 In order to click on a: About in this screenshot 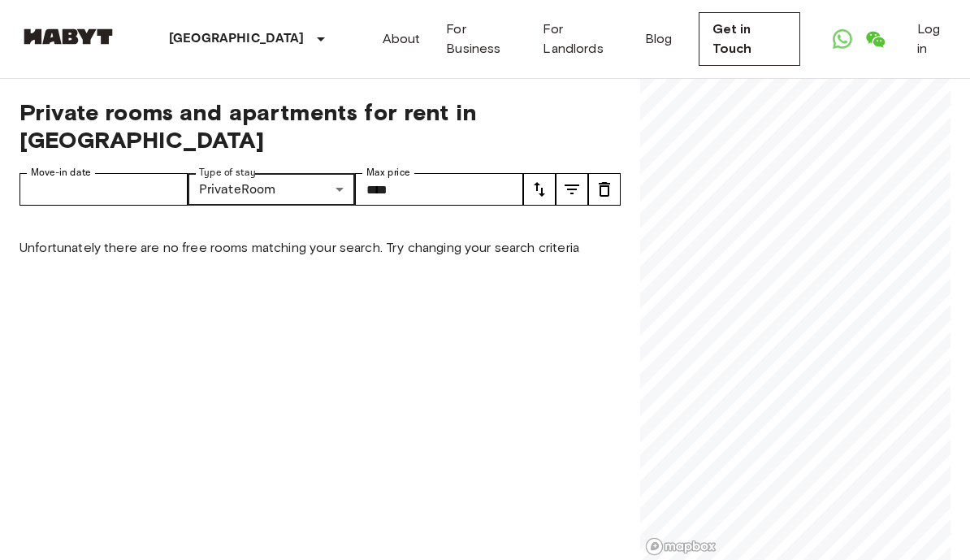, I will do `click(401, 39)`.